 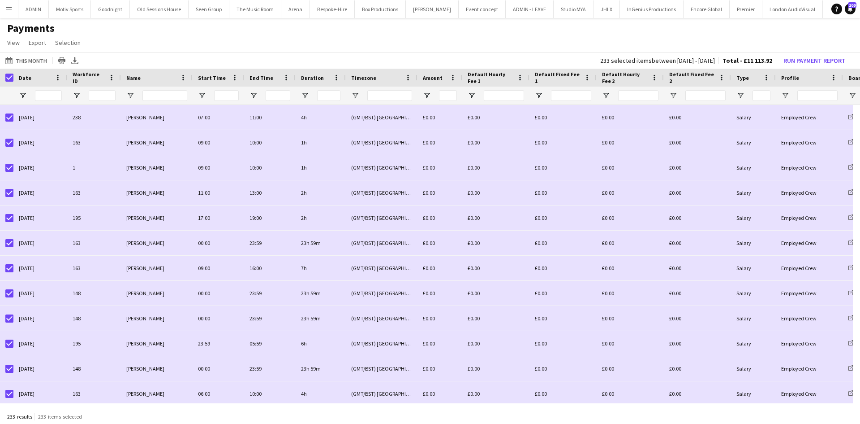 What do you see at coordinates (34, 9) in the screenshot?
I see `button: ADMIN` at bounding box center [34, 9].